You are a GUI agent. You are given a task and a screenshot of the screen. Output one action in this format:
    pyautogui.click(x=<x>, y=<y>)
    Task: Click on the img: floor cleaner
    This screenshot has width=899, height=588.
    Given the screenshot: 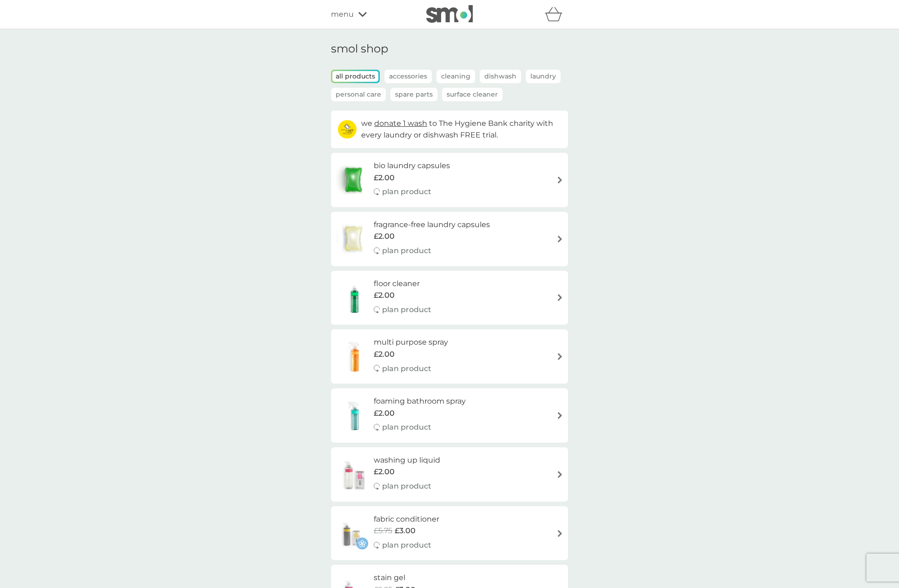 What is the action you would take?
    pyautogui.click(x=354, y=298)
    